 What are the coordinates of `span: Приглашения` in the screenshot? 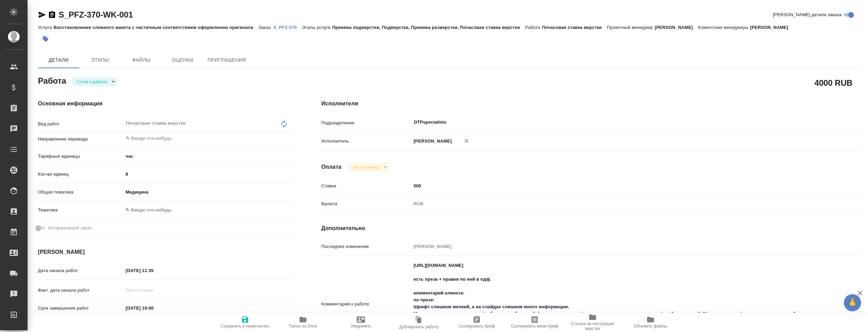 It's located at (227, 60).